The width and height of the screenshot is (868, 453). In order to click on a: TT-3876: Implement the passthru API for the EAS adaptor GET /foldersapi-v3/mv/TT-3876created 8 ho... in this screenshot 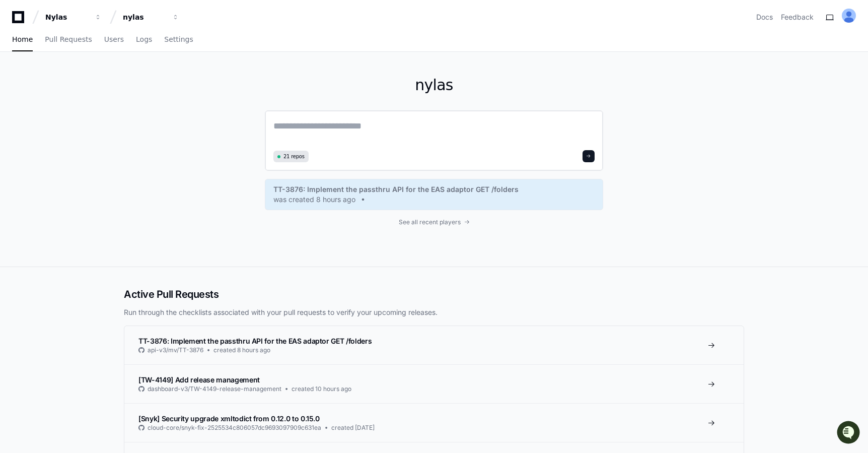, I will do `click(434, 345)`.